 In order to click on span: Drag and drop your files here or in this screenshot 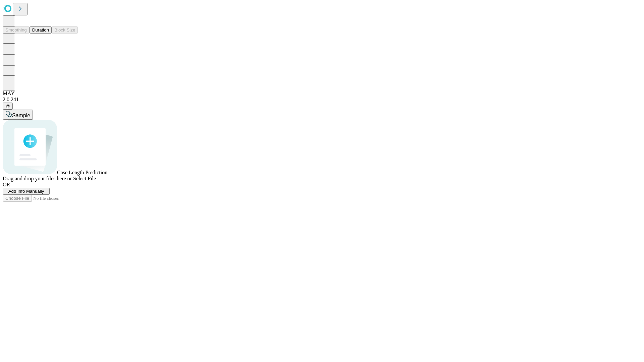, I will do `click(38, 178)`.